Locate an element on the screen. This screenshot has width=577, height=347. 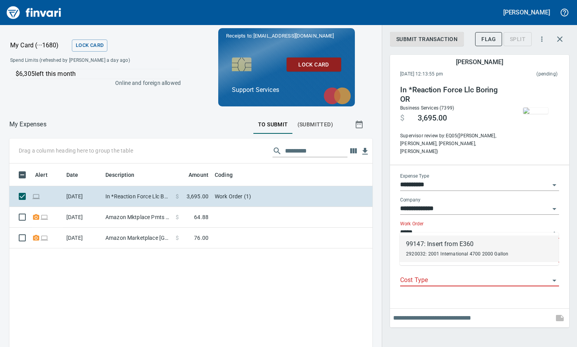
span: (Submitted) is located at coordinates (315, 124).